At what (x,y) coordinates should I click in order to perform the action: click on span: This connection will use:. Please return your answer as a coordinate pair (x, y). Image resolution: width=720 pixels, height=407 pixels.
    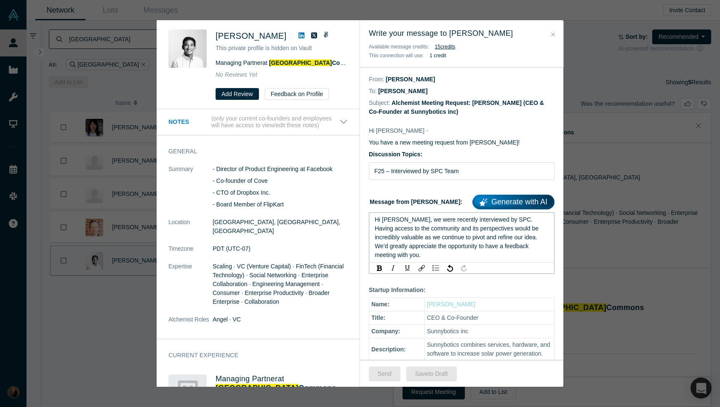
    Looking at the image, I should click on (396, 56).